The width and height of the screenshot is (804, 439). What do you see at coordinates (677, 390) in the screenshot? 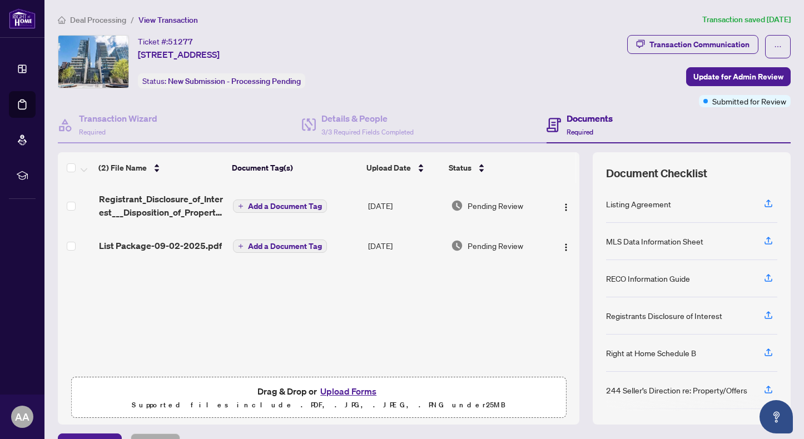
I see `div: 244 Seller’s Direction re: Property/Offers` at bounding box center [677, 390].